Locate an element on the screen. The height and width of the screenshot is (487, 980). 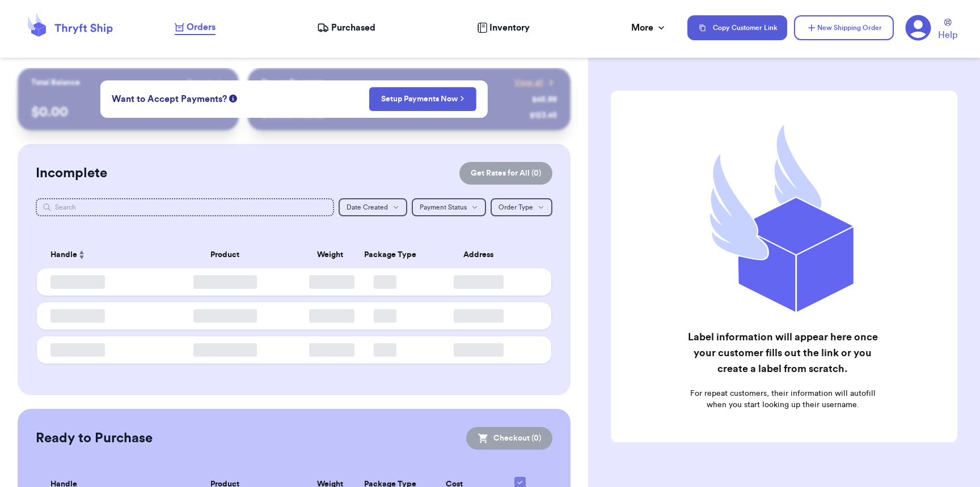
a: View all is located at coordinates (535, 83).